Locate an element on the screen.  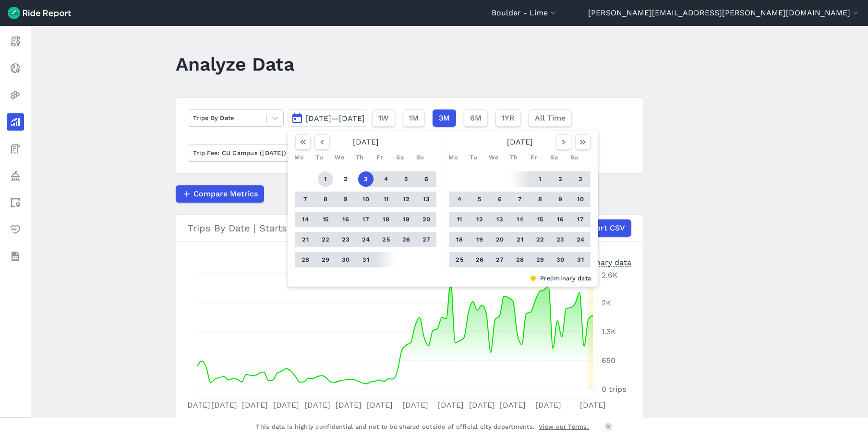
span: Export CSV is located at coordinates (604, 228).